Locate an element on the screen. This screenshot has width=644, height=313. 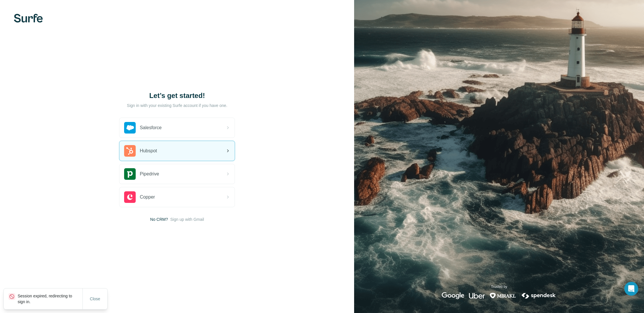
span: No CRM? is located at coordinates (159, 219).